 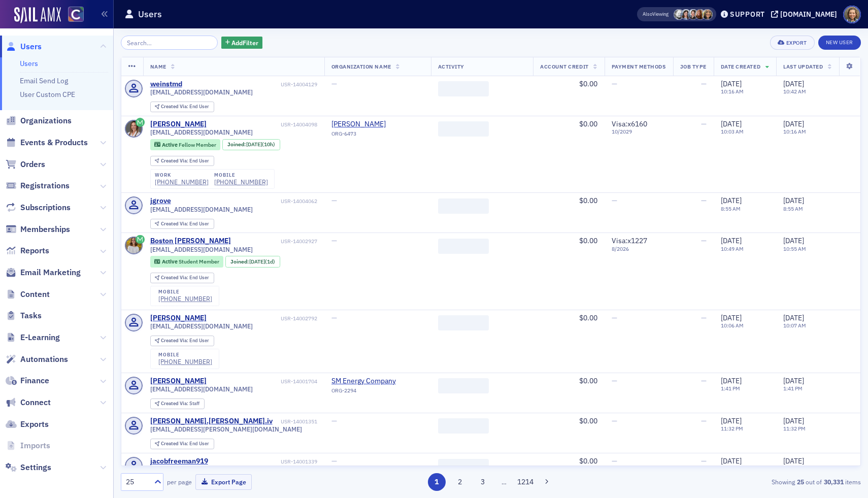 I want to click on time: 10:49 AM, so click(x=732, y=249).